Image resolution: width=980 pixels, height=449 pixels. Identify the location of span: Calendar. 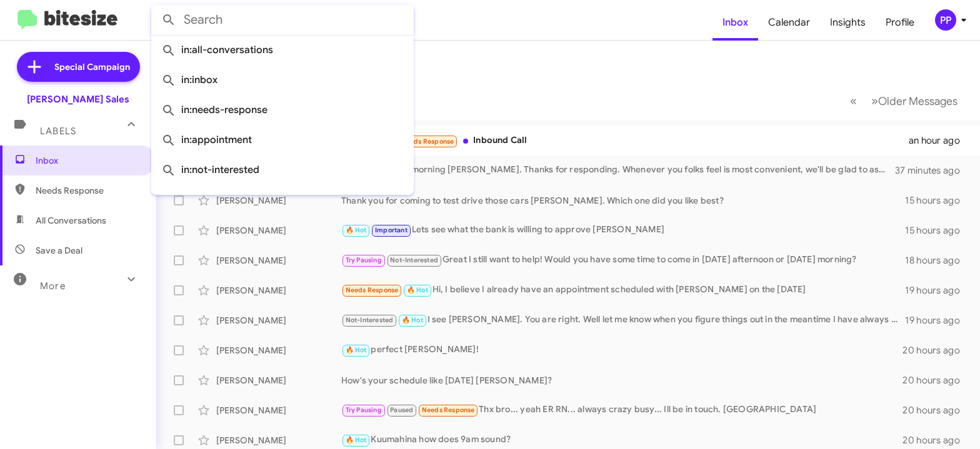
(789, 22).